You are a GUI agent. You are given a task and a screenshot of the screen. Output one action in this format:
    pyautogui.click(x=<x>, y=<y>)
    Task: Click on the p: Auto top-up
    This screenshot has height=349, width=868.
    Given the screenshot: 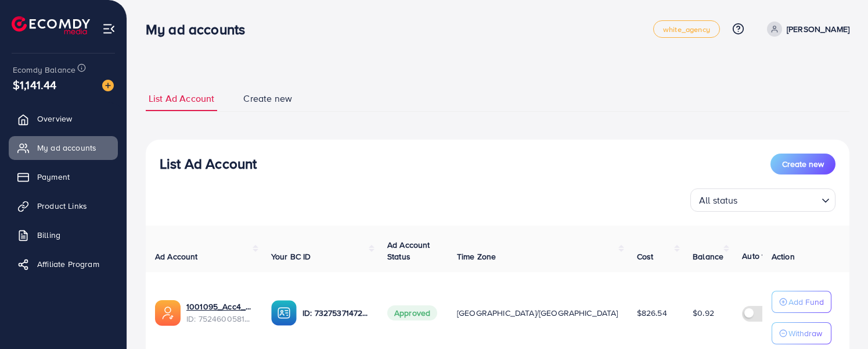 What is the action you would take?
    pyautogui.click(x=763, y=256)
    